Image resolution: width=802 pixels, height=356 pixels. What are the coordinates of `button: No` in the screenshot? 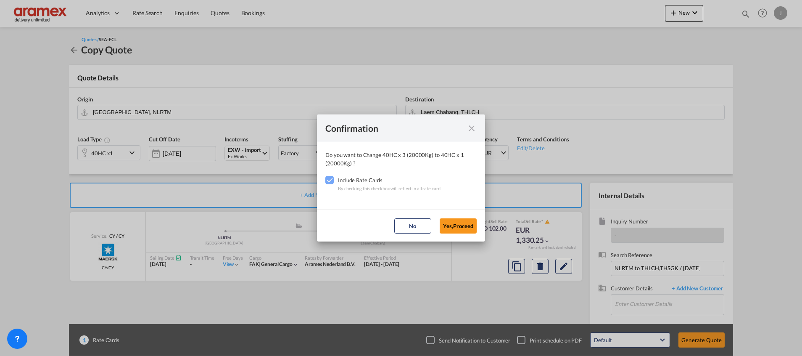 It's located at (413, 226).